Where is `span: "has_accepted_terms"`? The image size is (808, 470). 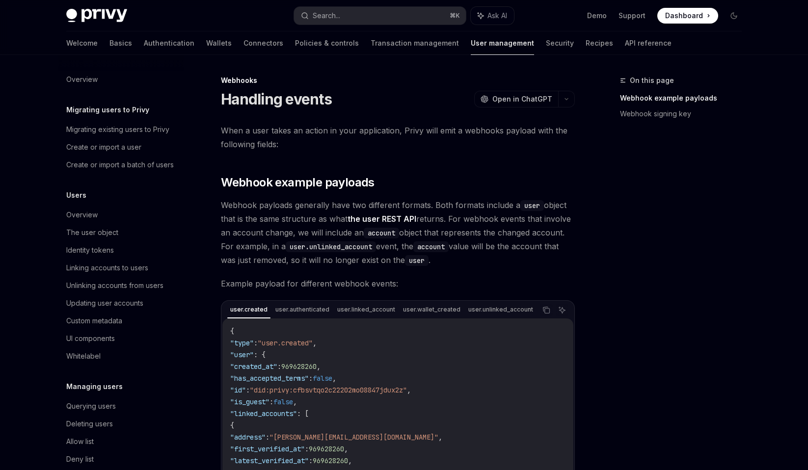
span: "has_accepted_terms" is located at coordinates (269, 378).